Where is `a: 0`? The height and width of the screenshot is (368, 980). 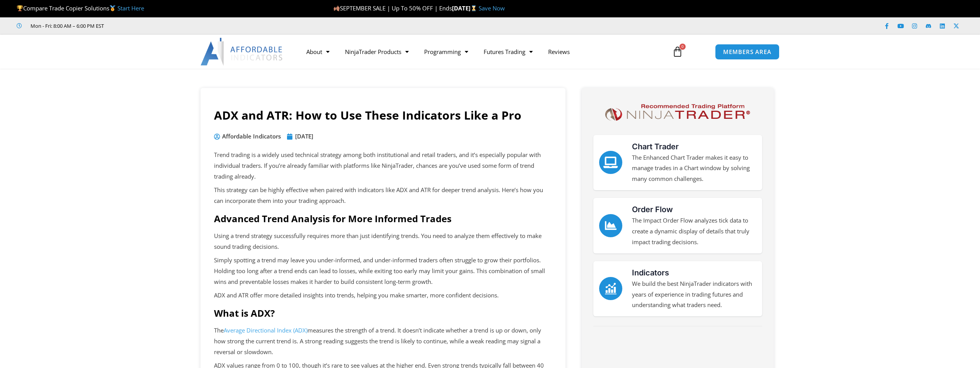 a: 0 is located at coordinates (678, 51).